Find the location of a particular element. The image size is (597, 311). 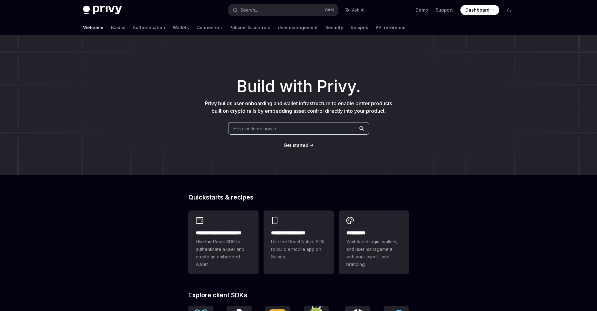

a: User management is located at coordinates (298, 28).